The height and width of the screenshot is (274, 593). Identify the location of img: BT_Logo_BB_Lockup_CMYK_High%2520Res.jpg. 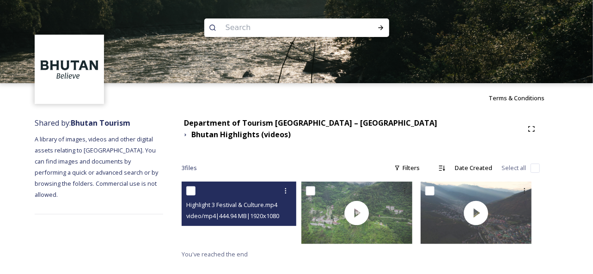
(69, 69).